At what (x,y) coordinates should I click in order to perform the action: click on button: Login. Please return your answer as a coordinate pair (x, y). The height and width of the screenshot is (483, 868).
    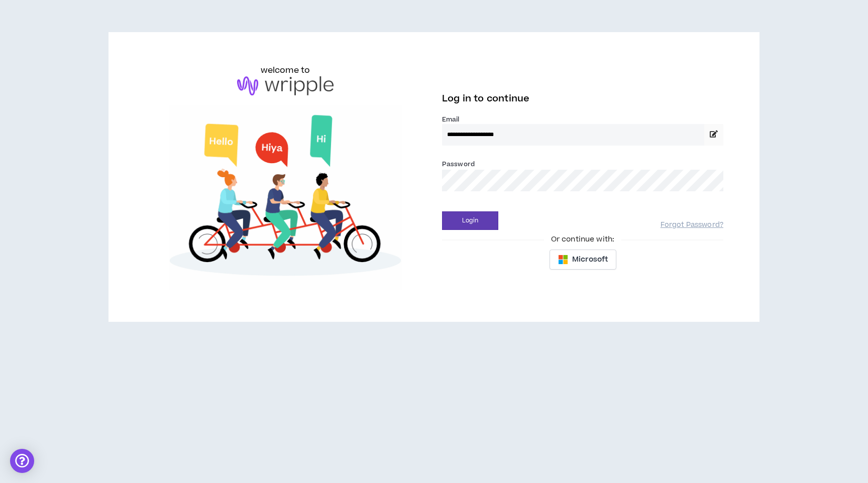
    Looking at the image, I should click on (471, 221).